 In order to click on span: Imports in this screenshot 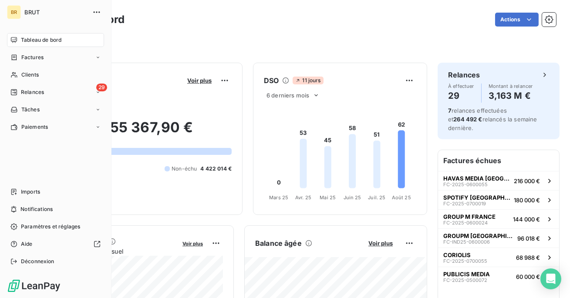, I will do `click(30, 192)`.